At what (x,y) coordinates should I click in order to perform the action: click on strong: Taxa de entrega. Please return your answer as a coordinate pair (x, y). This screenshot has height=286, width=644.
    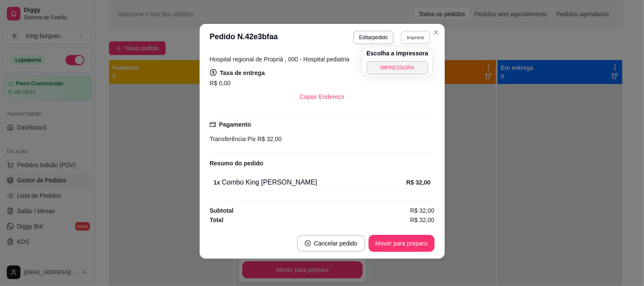
    Looking at the image, I should click on (243, 73).